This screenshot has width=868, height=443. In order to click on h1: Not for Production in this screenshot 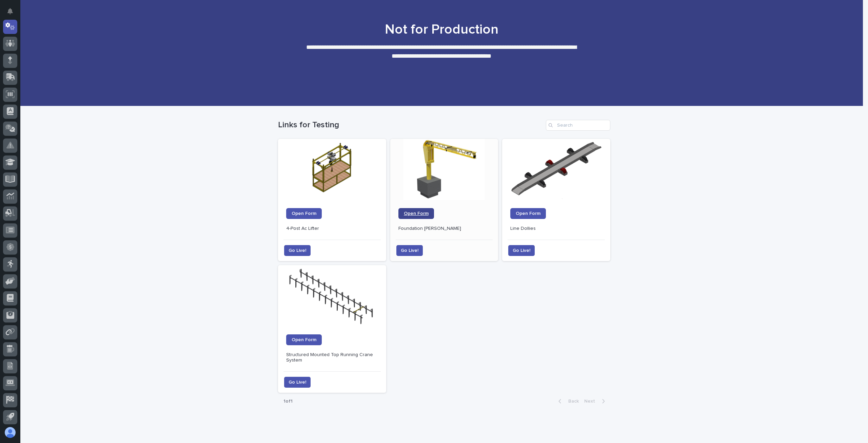, I will do `click(441, 30)`.